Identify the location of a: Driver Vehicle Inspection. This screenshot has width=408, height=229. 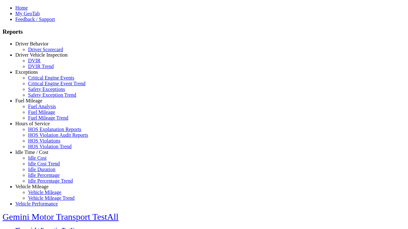
(41, 55).